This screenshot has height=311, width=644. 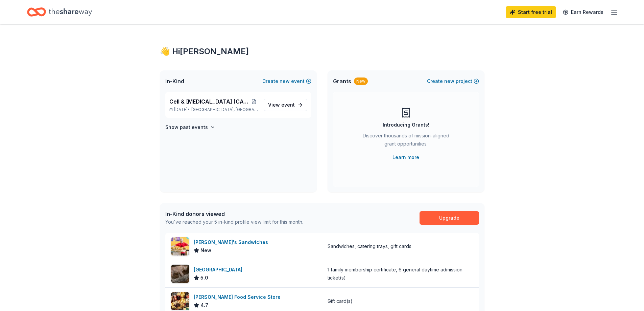 I want to click on img: Image for Ike's Sandwiches, so click(x=180, y=246).